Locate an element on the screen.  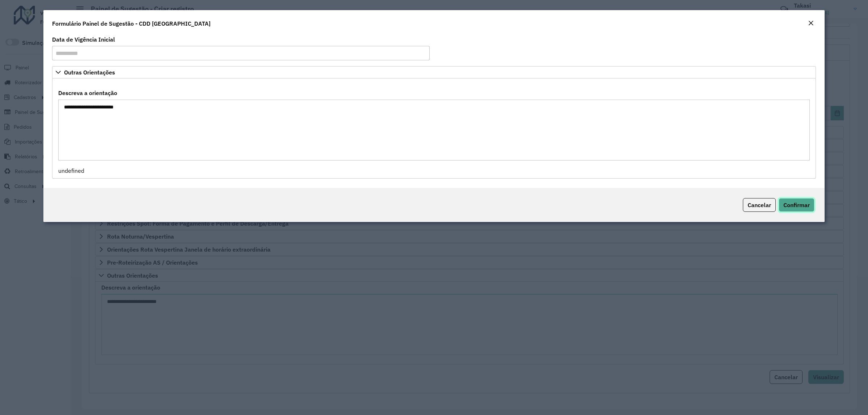
span: Outras Orientações is located at coordinates (89, 72).